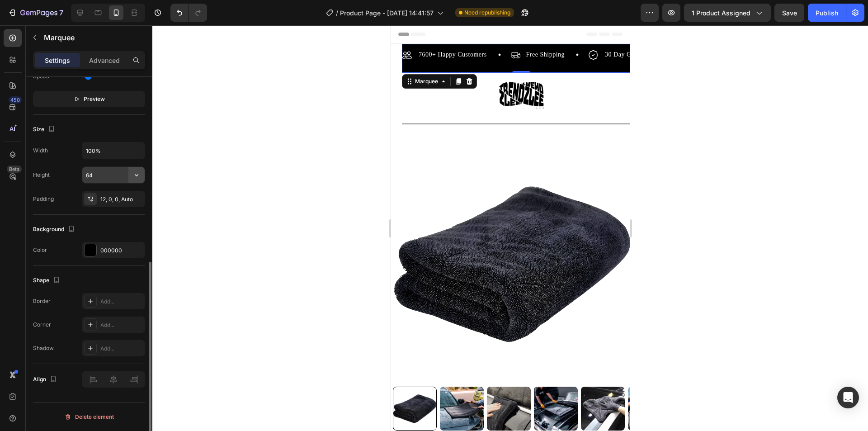  I want to click on img: gempages_578022134127788818-4e36f923-6e6c-421f-9b08-f6fc24c75996.png, so click(130, 70).